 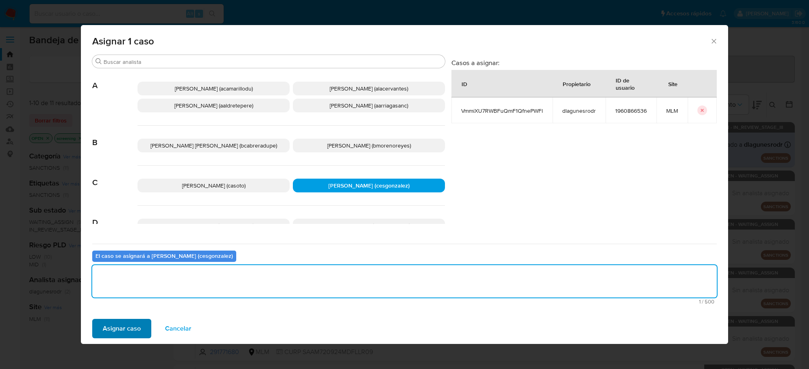 What do you see at coordinates (99, 61) in the screenshot?
I see `button: Buscar` at bounding box center [99, 61].